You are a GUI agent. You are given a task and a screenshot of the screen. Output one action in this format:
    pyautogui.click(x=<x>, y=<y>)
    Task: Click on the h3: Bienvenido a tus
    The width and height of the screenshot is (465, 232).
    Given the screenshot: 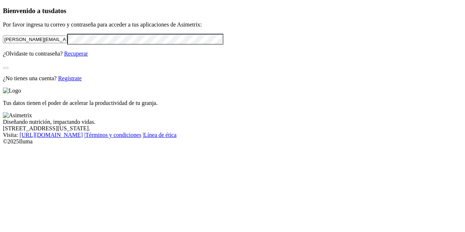 What is the action you would take?
    pyautogui.click(x=232, y=11)
    